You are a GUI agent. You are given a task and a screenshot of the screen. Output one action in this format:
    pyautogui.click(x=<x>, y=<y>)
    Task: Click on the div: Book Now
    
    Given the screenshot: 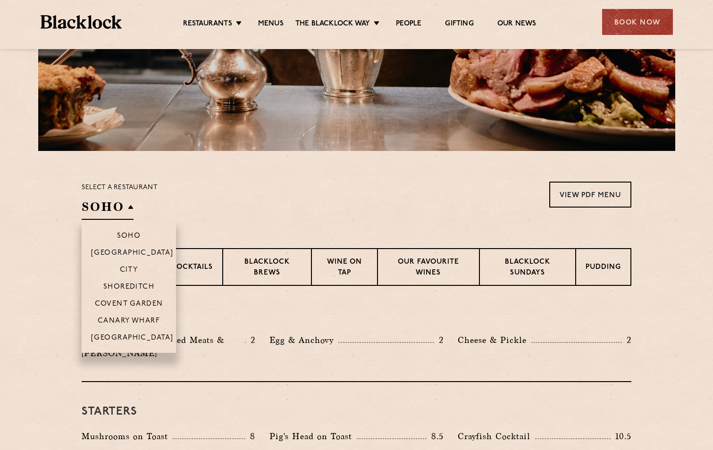 What is the action you would take?
    pyautogui.click(x=638, y=22)
    